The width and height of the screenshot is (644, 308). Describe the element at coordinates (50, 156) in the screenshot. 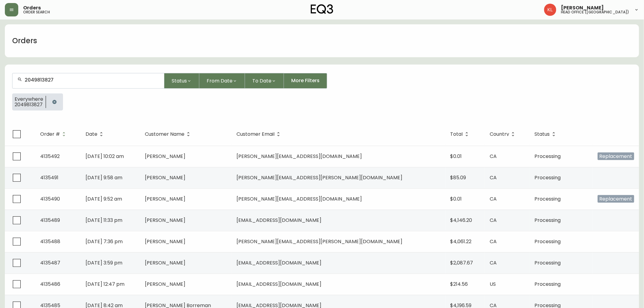

I see `span: 4135492` at that location.